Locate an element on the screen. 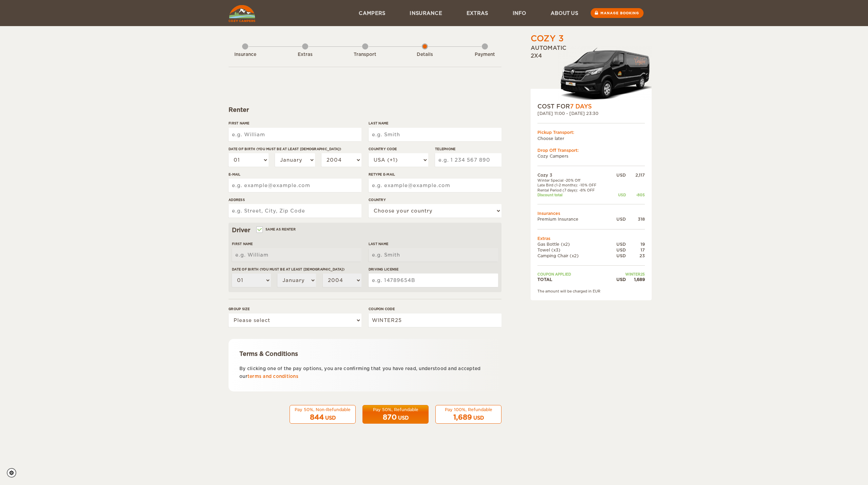 This screenshot has width=868, height=485. div: Drop Off Transport: is located at coordinates (590, 150).